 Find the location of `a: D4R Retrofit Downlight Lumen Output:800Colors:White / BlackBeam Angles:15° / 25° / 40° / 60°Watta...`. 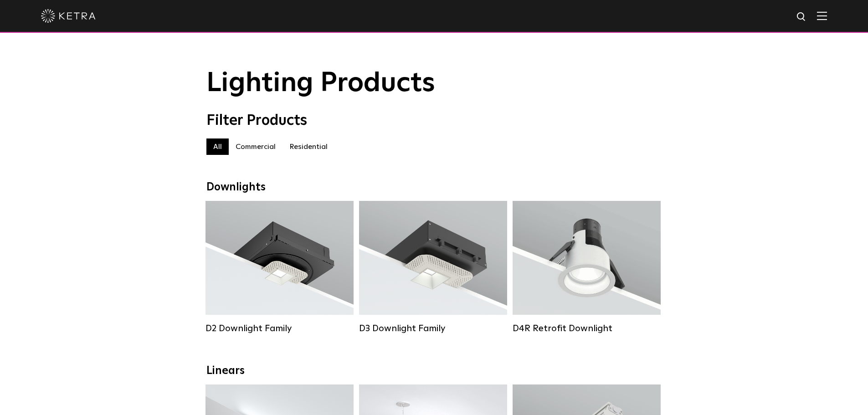

a: D4R Retrofit Downlight Lumen Output:800Colors:White / BlackBeam Angles:15° / 25° / 40° / 60°Watta... is located at coordinates (587, 267).